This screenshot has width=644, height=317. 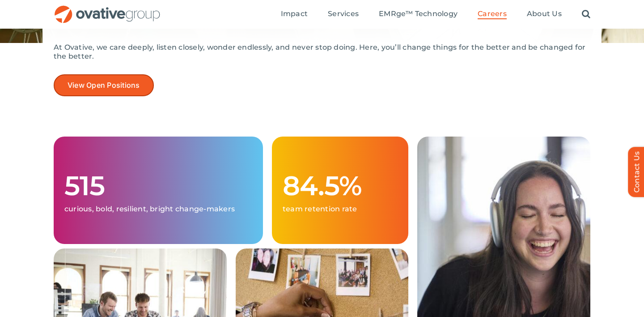 What do you see at coordinates (158, 209) in the screenshot?
I see `p: curious, bold, resilient, bright change-makers` at bounding box center [158, 209].